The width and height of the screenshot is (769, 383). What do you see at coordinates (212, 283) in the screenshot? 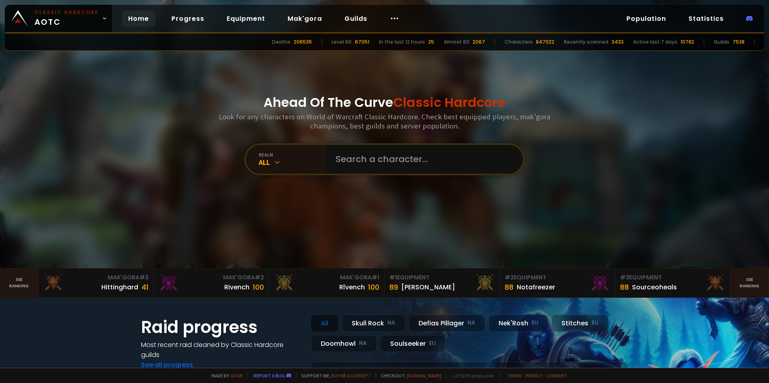
I see `a: Mak'Gora#2Rivench100` at bounding box center [212, 283].